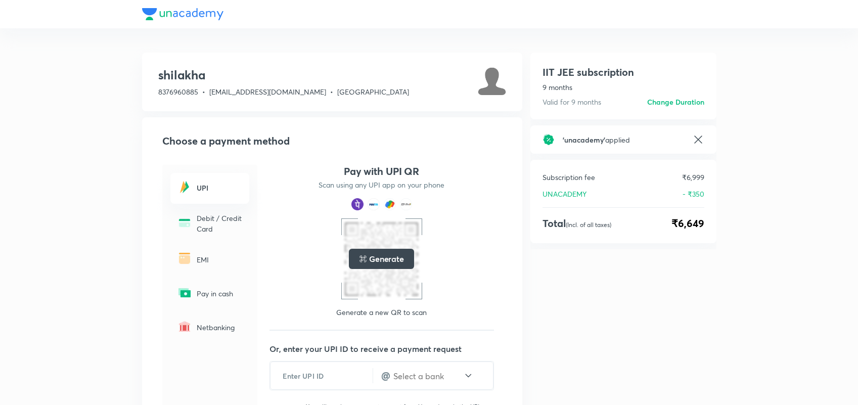 This screenshot has height=405, width=858. Describe the element at coordinates (623, 87) in the screenshot. I see `p: 9 months` at that location.